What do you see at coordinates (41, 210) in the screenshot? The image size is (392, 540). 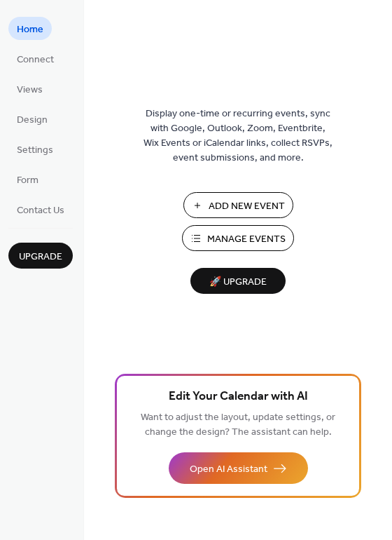 I see `span: Contact Us` at bounding box center [41, 210].